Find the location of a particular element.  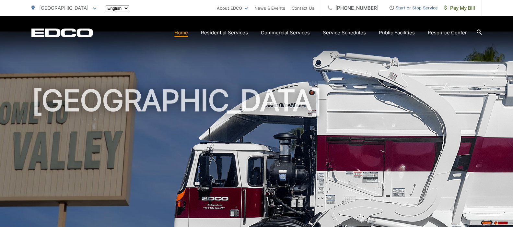

a: Service Schedules is located at coordinates (344, 33).